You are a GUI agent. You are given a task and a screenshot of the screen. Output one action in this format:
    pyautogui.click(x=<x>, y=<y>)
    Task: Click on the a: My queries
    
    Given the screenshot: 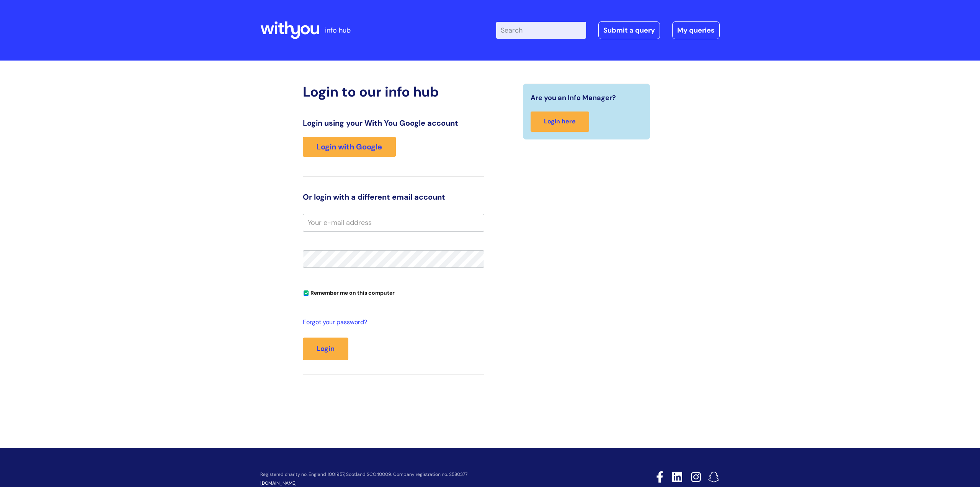 What is the action you would take?
    pyautogui.click(x=696, y=30)
    